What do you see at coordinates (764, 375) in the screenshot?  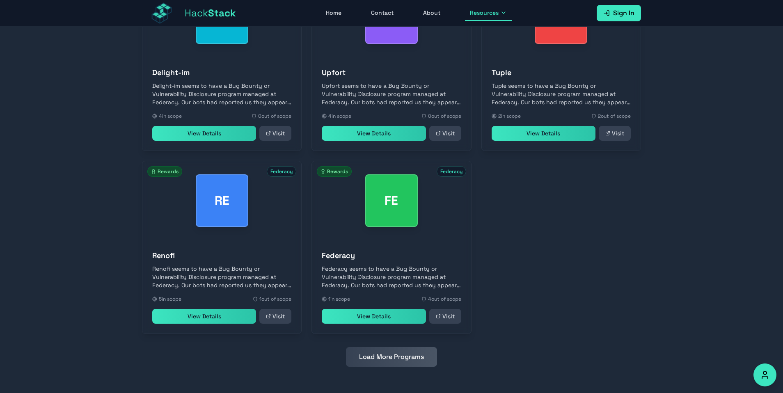 I see `button: Accessibility Options` at bounding box center [764, 375].